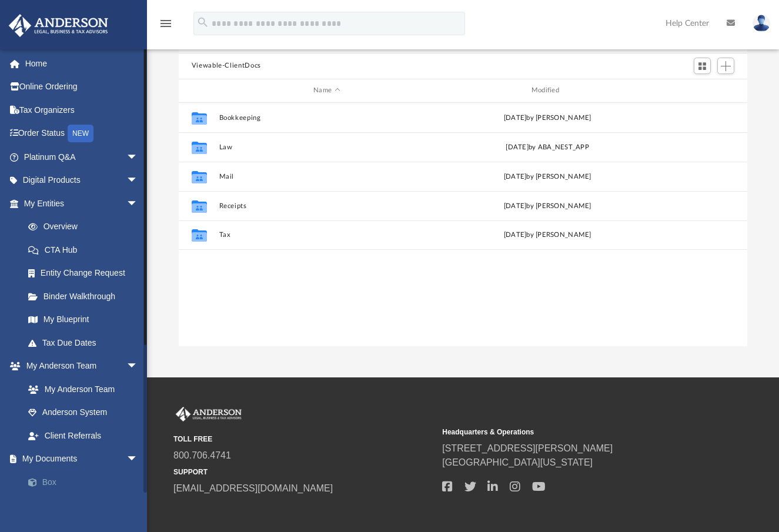 Image resolution: width=779 pixels, height=532 pixels. I want to click on a: Client Referrals, so click(83, 436).